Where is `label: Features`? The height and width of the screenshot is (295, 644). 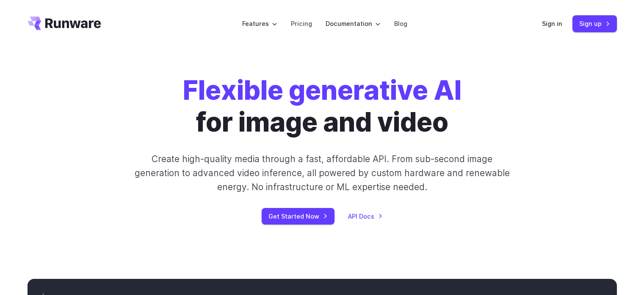
label: Features is located at coordinates (260, 23).